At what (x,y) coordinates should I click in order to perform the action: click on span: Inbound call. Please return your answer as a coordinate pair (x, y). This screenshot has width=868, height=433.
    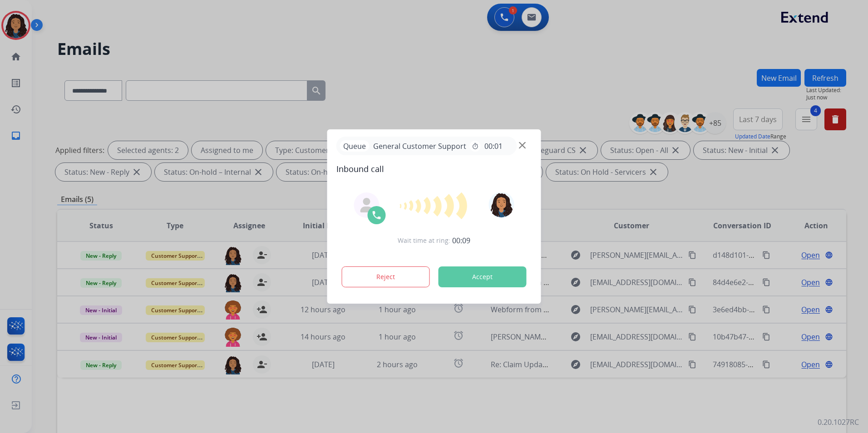
    Looking at the image, I should click on (434, 169).